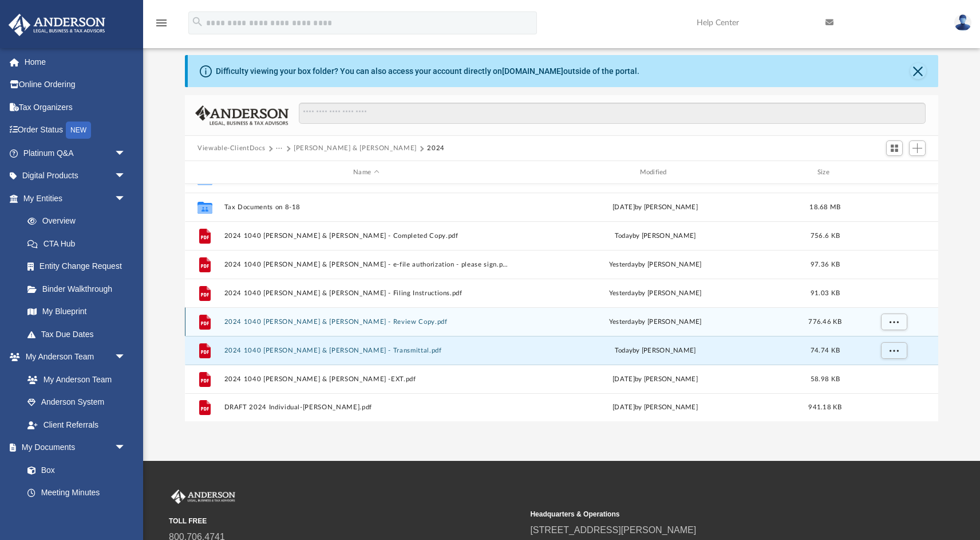 The width and height of the screenshot is (980, 540). What do you see at coordinates (161, 26) in the screenshot?
I see `a: menu` at bounding box center [161, 26].